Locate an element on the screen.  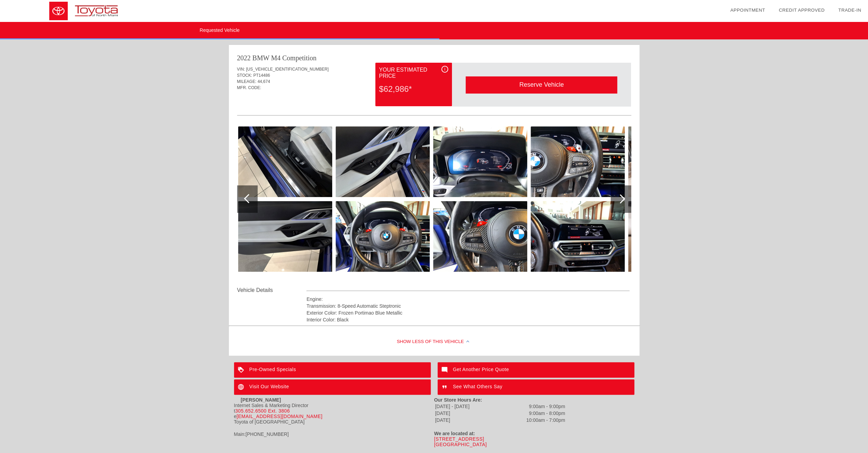
span: i is located at coordinates (445, 69).